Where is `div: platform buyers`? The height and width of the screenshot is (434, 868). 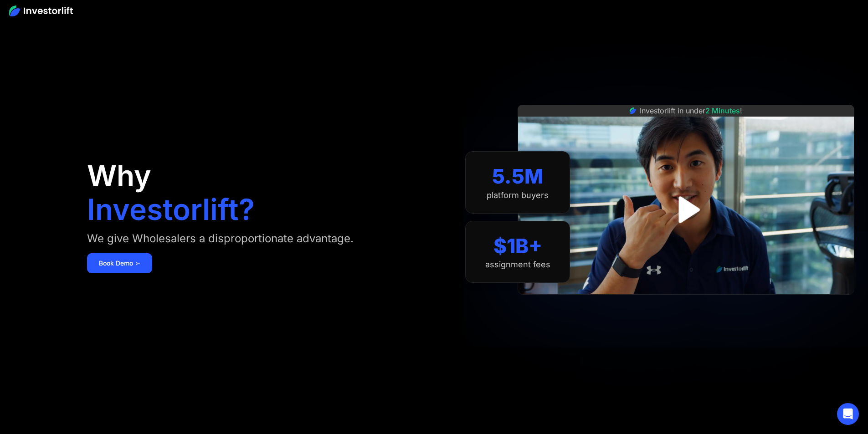 div: platform buyers is located at coordinates (517, 195).